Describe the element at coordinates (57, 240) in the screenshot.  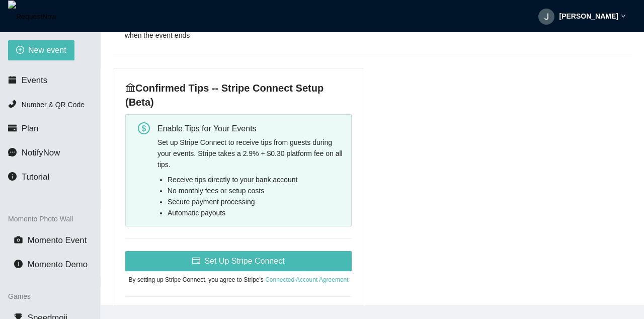
I see `span: Momento Event` at that location.